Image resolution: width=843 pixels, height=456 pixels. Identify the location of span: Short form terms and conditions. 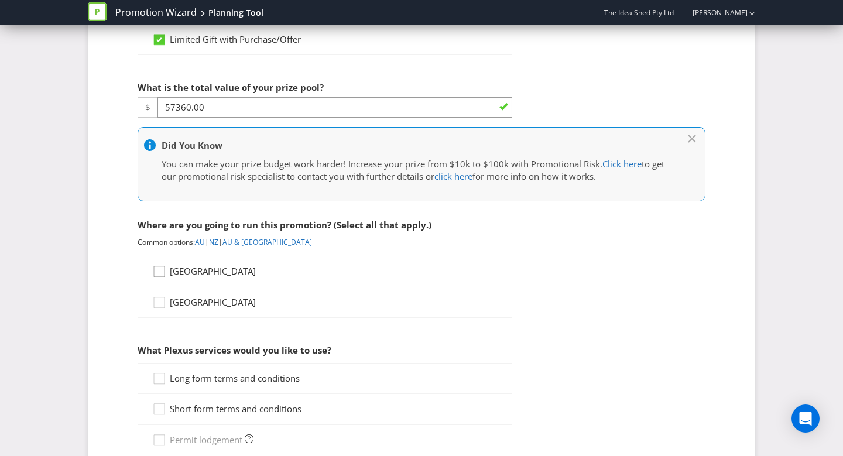
(235, 409).